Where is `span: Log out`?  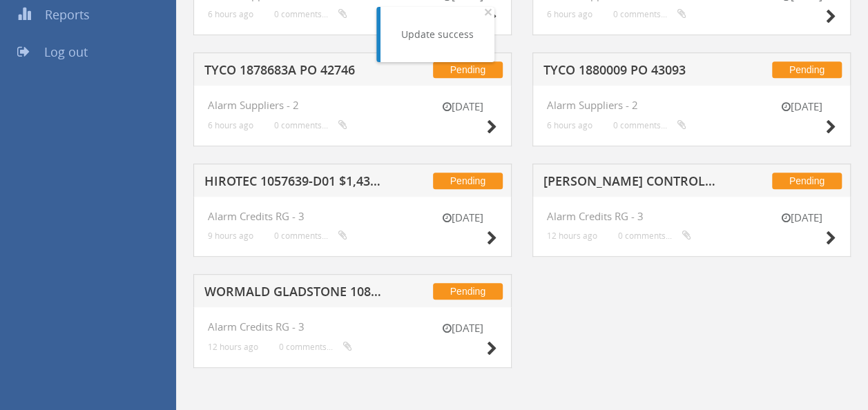
span: Log out is located at coordinates (66, 52).